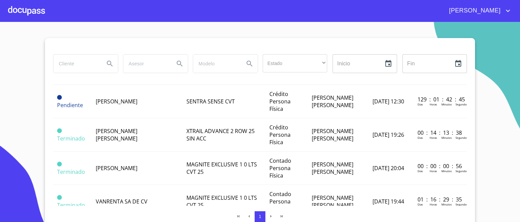 This screenshot has height=222, width=520. I want to click on button: account of current user, so click(478, 11).